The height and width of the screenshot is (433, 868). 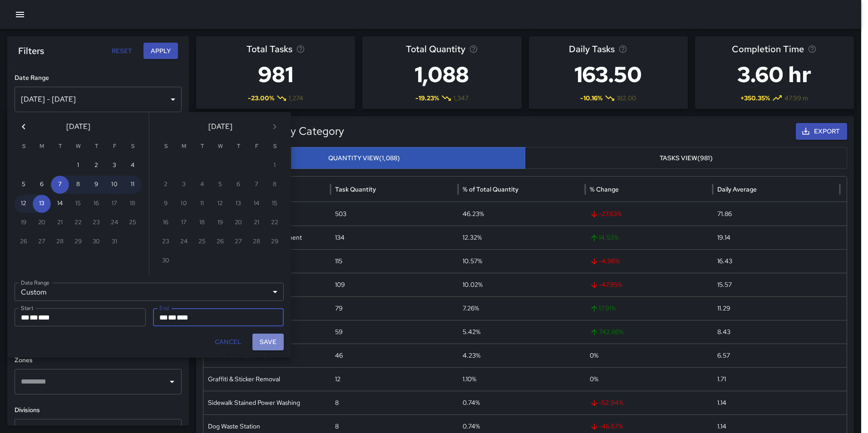 What do you see at coordinates (228, 342) in the screenshot?
I see `button: Cancel` at bounding box center [228, 342].